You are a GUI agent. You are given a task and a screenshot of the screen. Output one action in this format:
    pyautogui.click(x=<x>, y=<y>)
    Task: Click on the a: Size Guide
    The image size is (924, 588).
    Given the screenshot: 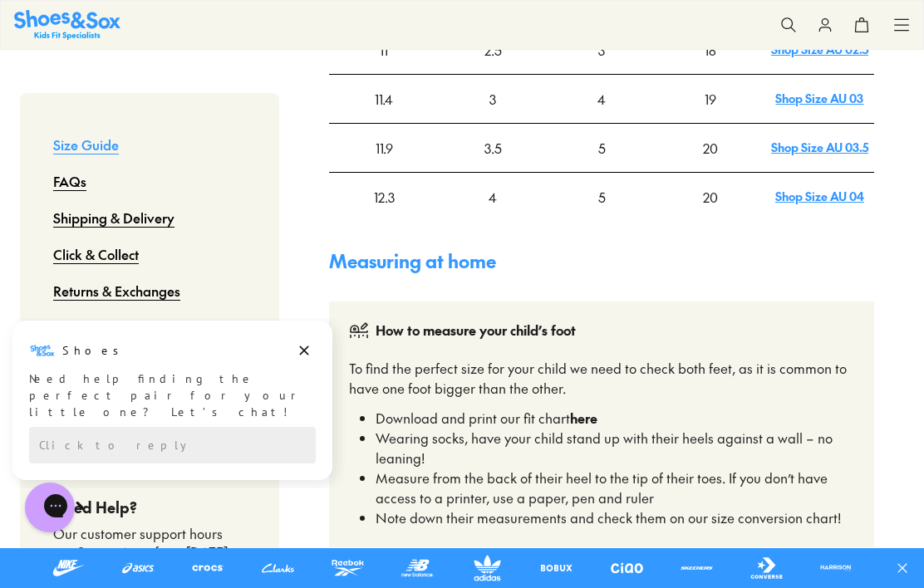 What is the action you would take?
    pyautogui.click(x=85, y=144)
    